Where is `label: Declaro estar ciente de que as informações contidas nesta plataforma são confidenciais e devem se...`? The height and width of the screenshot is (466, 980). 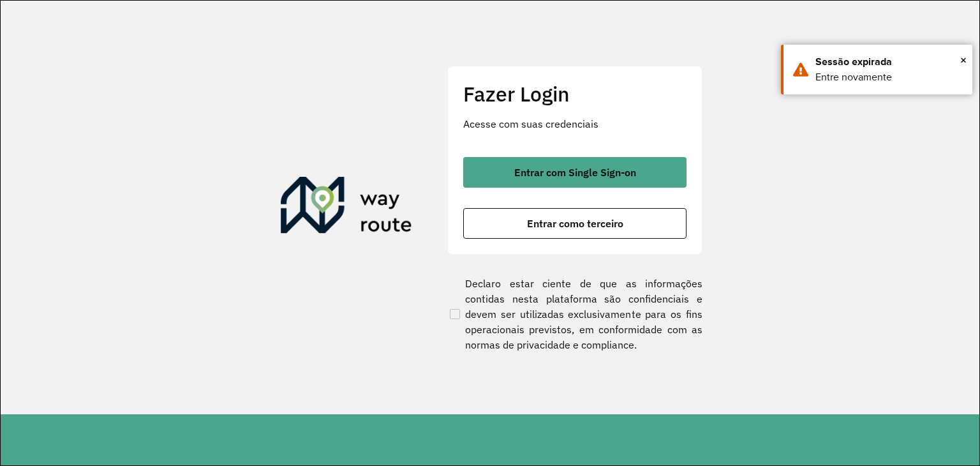 label: Declaro estar ciente de que as informações contidas nesta plataforma são confidenciais e devem se... is located at coordinates (575, 314).